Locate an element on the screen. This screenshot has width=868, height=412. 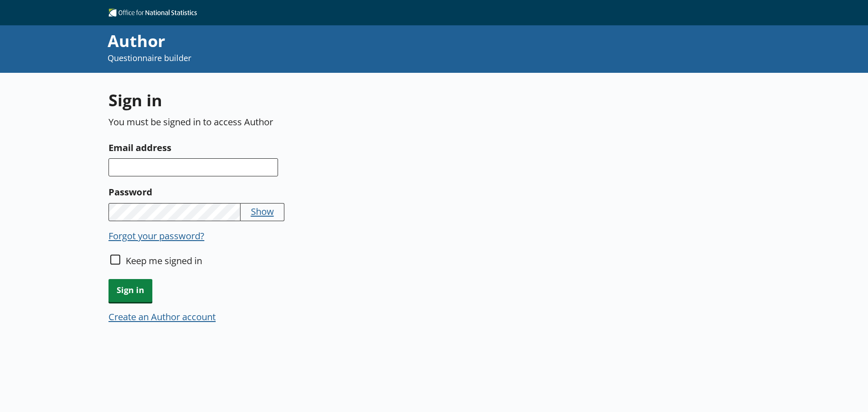
p: Questionnaire builder is located at coordinates (346, 58).